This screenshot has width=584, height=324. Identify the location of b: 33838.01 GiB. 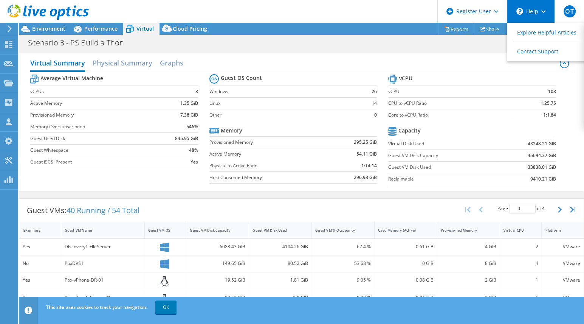
(542, 167).